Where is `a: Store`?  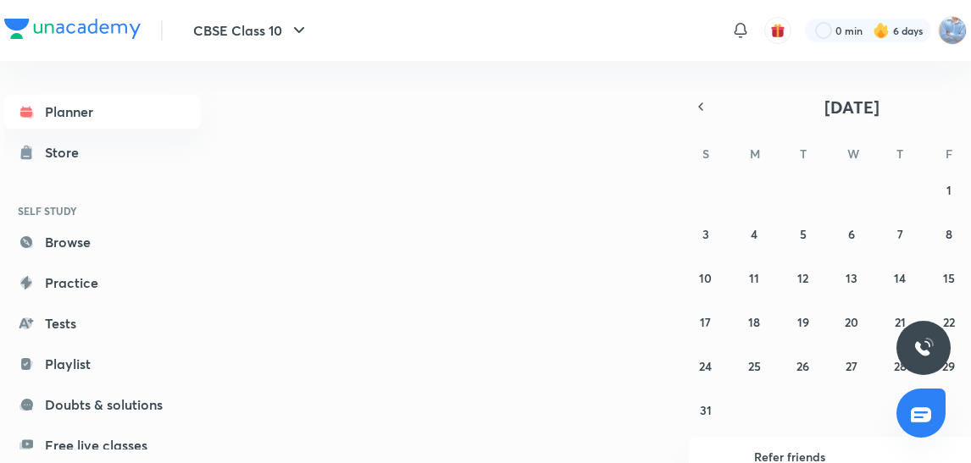
a: Store is located at coordinates (103, 152).